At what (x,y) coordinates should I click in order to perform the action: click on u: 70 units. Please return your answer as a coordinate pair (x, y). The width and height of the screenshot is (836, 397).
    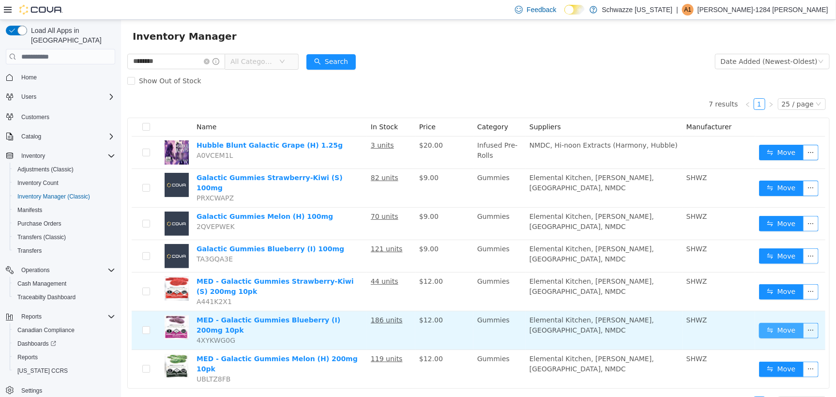
    Looking at the image, I should click on (263, 197).